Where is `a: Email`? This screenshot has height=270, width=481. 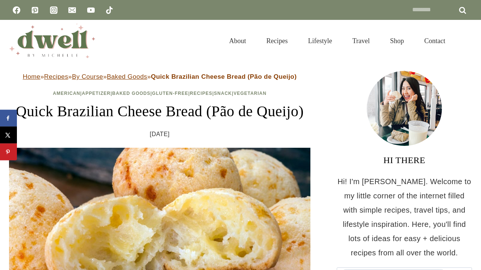 a: Email is located at coordinates (72, 10).